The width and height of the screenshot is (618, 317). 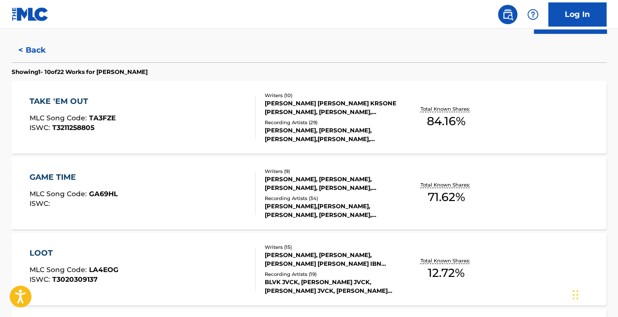 What do you see at coordinates (41, 50) in the screenshot?
I see `button: < Back` at bounding box center [41, 50].